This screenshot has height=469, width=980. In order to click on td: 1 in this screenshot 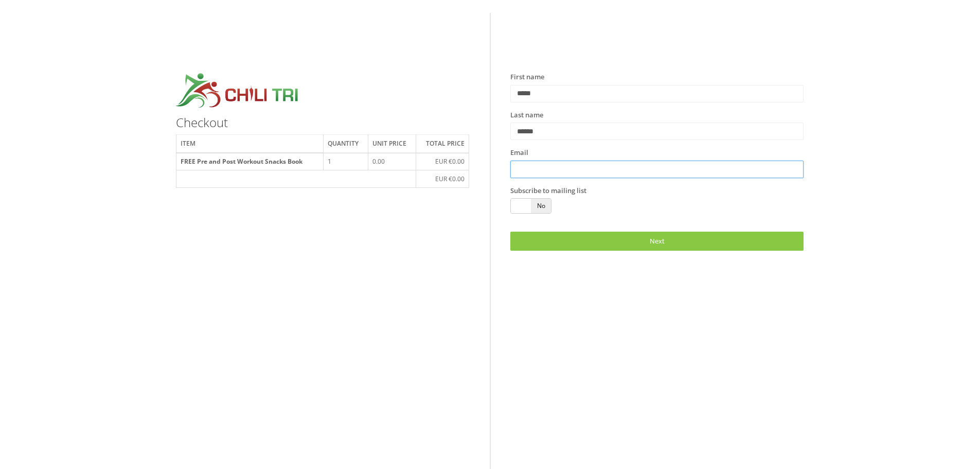, I will do `click(346, 161)`.